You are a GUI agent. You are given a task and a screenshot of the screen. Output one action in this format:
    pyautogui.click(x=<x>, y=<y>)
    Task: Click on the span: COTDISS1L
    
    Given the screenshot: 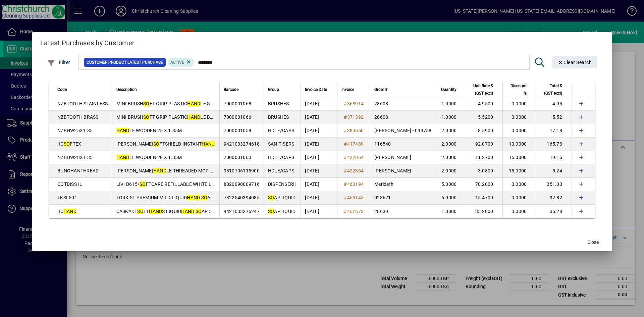 What is the action you would take?
    pyautogui.click(x=70, y=184)
    